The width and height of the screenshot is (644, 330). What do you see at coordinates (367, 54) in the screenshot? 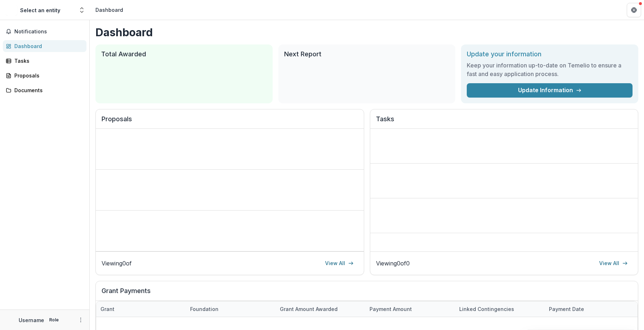
I see `h2: Next Report` at bounding box center [367, 54].